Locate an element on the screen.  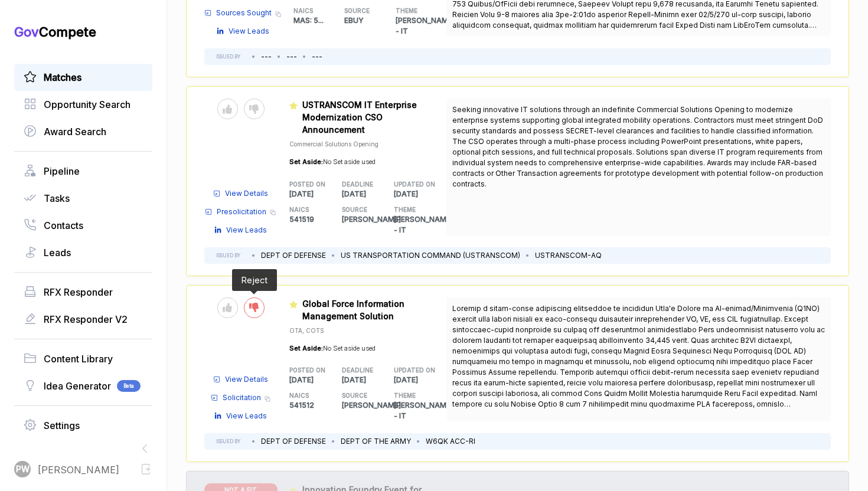
span: Content Library is located at coordinates (78, 359).